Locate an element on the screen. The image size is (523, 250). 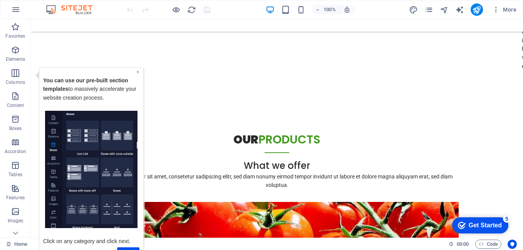
p: to massively accelerate your website creation process. ​ is located at coordinates (58, 26).